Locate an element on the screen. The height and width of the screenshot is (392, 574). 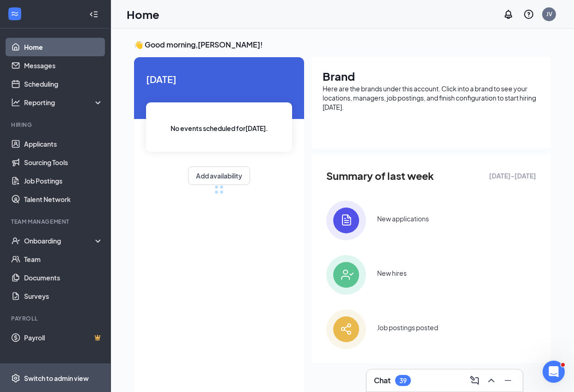
svg: QuestionInfo is located at coordinates (528, 14).